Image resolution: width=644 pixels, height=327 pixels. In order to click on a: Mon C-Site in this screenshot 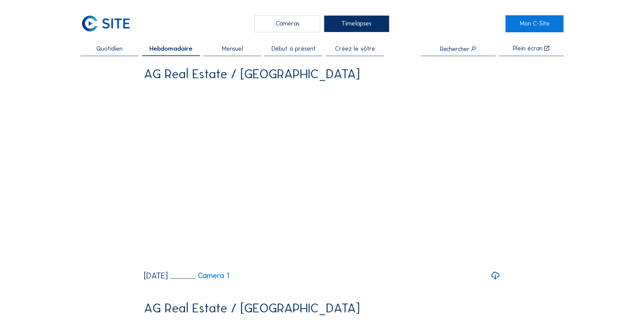, I will do `click(534, 24)`.